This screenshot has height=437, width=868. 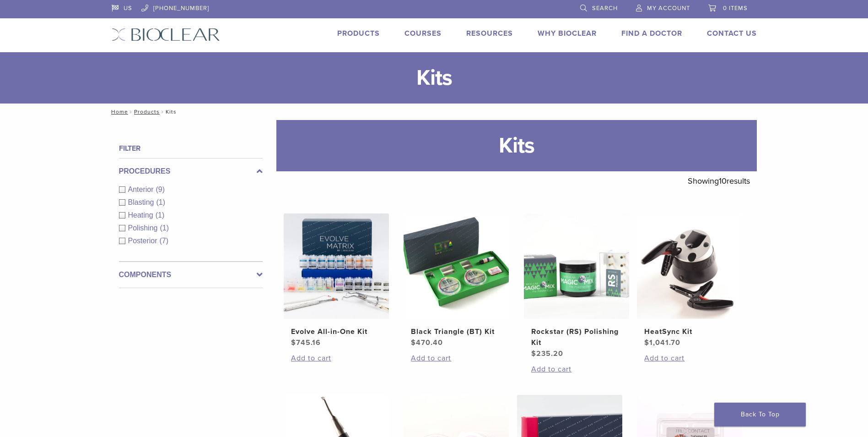 I want to click on label: Procedures, so click(x=191, y=171).